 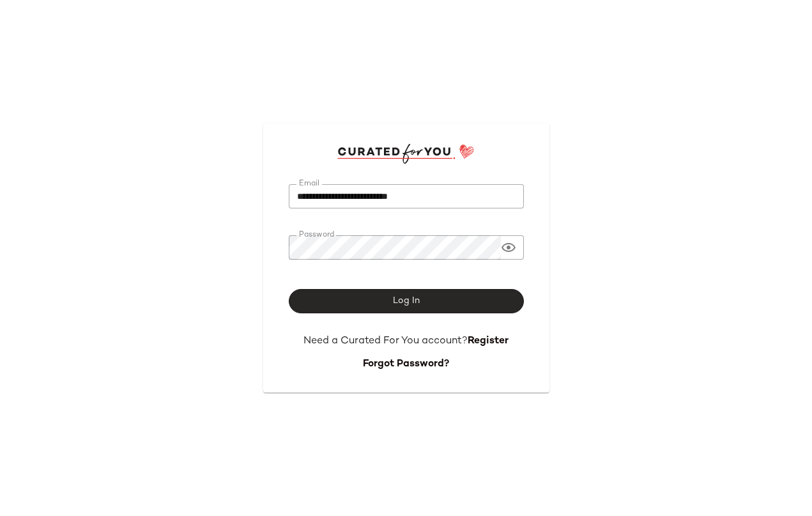 I want to click on a: Forgot Password?, so click(x=406, y=364).